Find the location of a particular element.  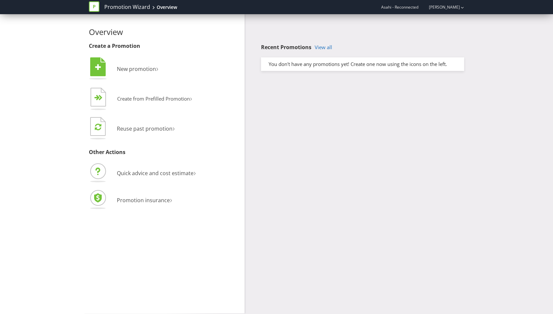

span: Reuse past promotion is located at coordinates (145, 128).